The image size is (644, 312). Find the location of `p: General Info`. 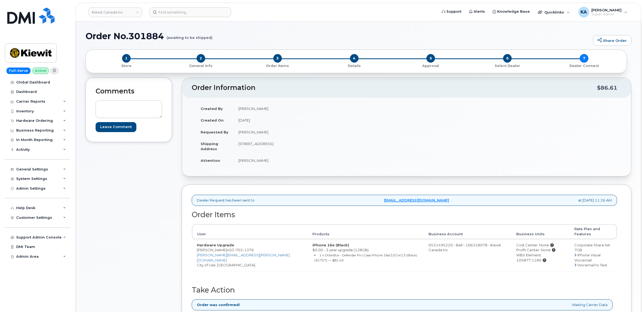

p: General Info is located at coordinates (201, 66).